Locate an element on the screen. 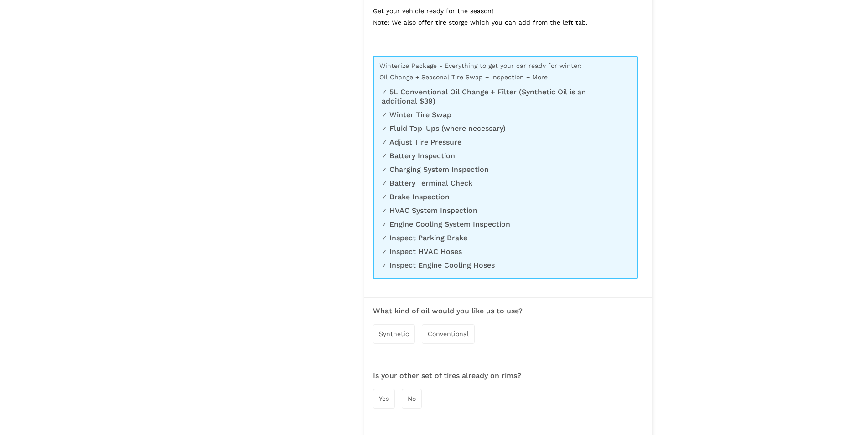  h3: Is your other set of tires already on rims? is located at coordinates (507, 376).